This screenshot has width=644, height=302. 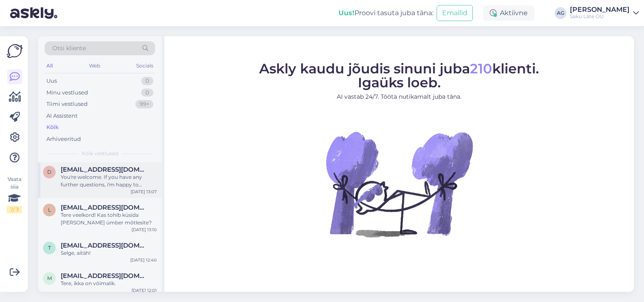 What do you see at coordinates (49, 66) in the screenshot?
I see `div: All` at bounding box center [49, 66].